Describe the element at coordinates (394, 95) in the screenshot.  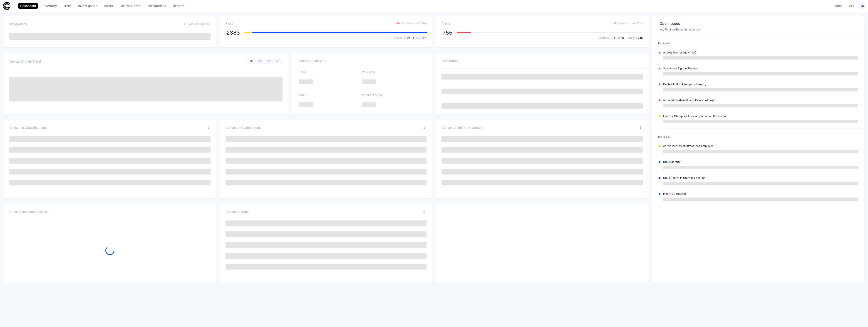
I see `span: Internet Facing` at that location.